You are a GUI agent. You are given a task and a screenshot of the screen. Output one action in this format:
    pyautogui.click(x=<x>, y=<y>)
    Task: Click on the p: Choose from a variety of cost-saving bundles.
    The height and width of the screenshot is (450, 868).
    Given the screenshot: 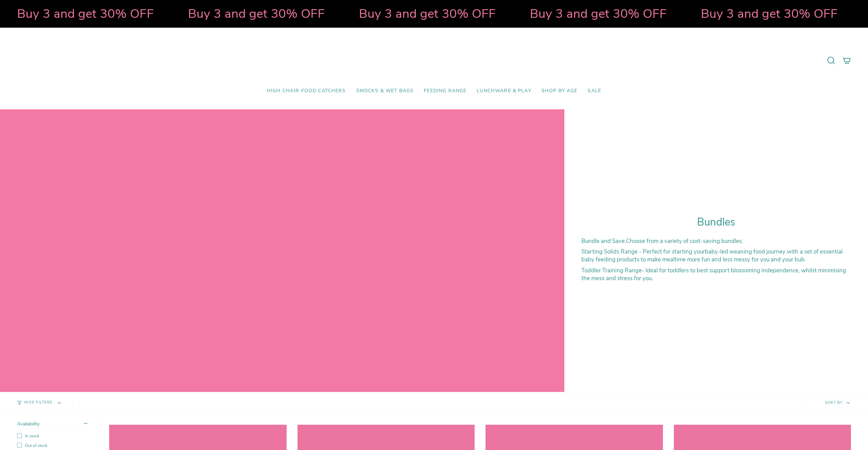 What is the action you would take?
    pyautogui.click(x=716, y=240)
    